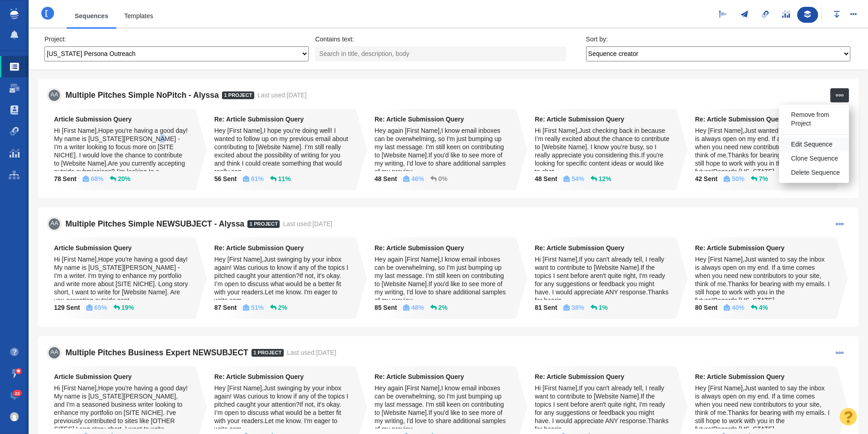  I want to click on strong: 0%, so click(443, 179).